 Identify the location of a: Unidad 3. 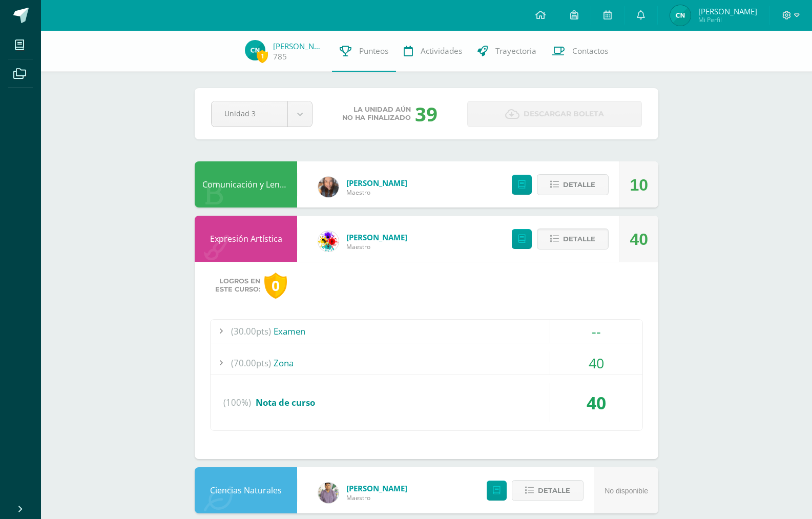
(262, 114).